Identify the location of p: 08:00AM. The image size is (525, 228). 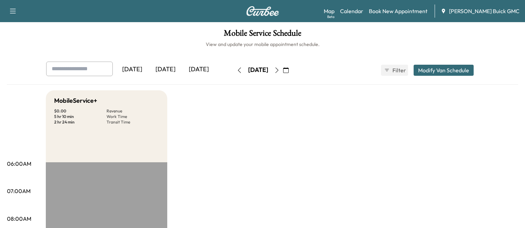
(19, 219).